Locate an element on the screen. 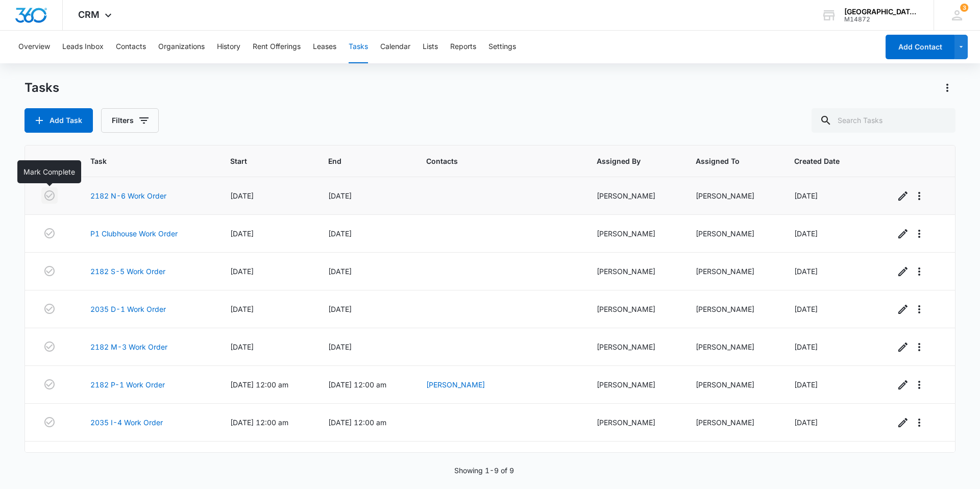 This screenshot has width=980, height=489. button: Leases is located at coordinates (325, 47).